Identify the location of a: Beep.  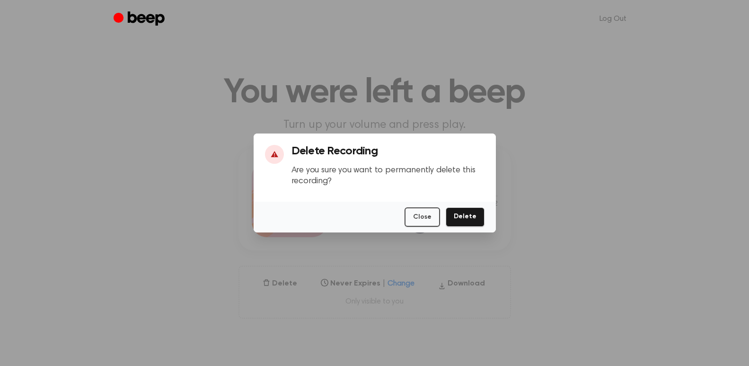
(140, 19).